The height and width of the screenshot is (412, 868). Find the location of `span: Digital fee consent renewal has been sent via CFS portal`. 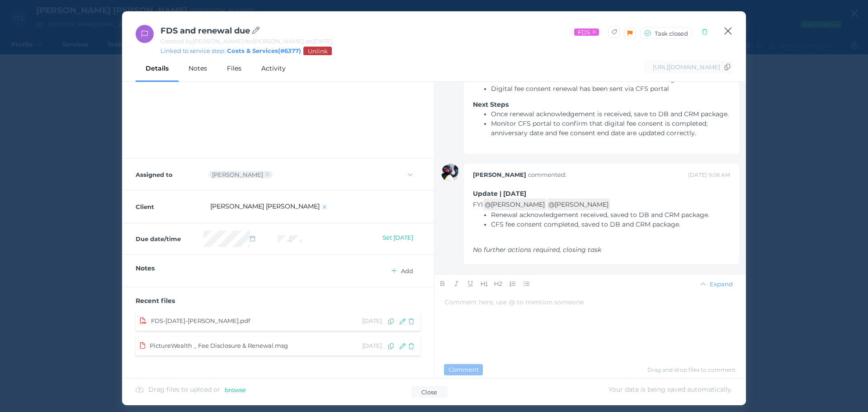

span: Digital fee consent renewal has been sent via CFS portal is located at coordinates (580, 89).